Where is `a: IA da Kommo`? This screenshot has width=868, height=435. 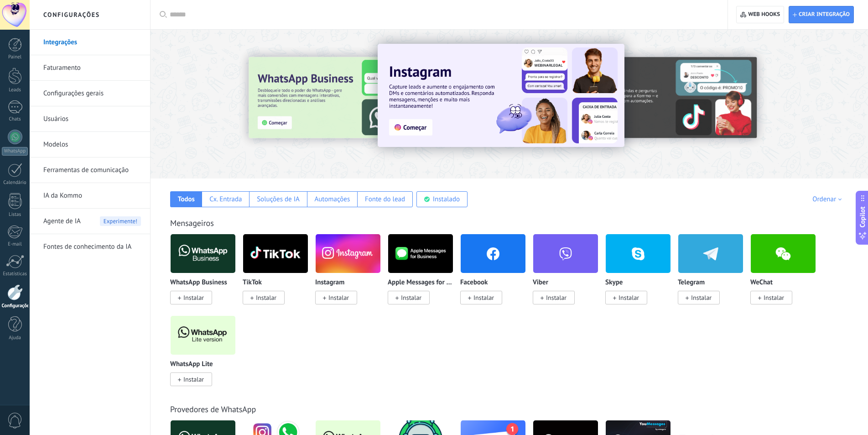 a: IA da Kommo is located at coordinates (92, 196).